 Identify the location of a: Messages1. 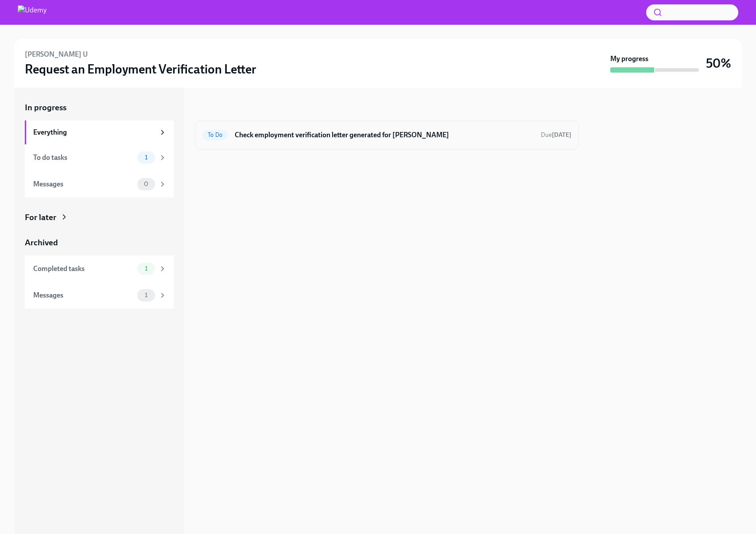
(99, 296).